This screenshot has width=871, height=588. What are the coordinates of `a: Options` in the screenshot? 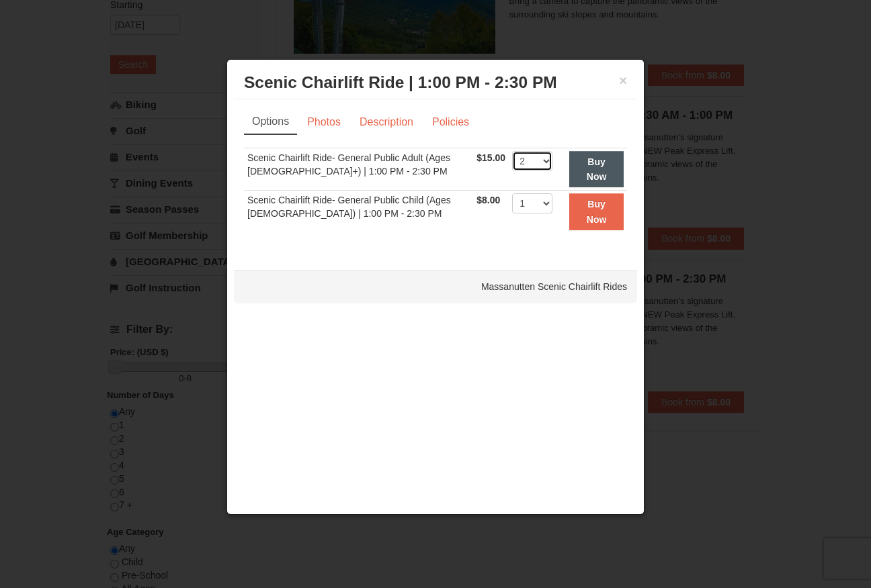 It's located at (270, 122).